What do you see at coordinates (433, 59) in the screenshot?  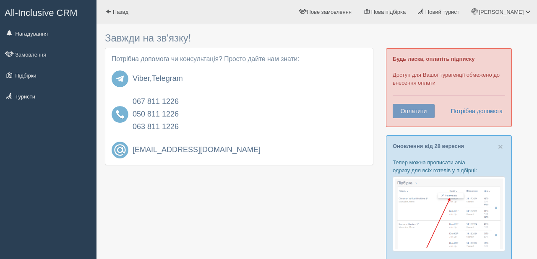 I see `b: Будь ласка, оплатіть підписку` at bounding box center [433, 59].